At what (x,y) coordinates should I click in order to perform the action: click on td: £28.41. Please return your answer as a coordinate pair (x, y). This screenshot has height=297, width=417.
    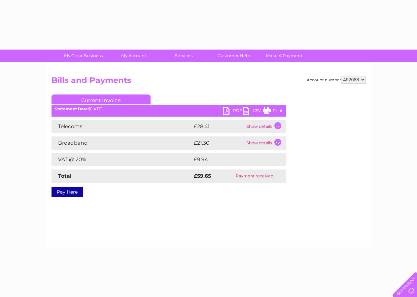
    Looking at the image, I should click on (218, 126).